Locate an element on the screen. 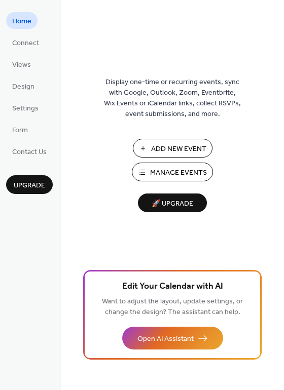  span: Design is located at coordinates (23, 87).